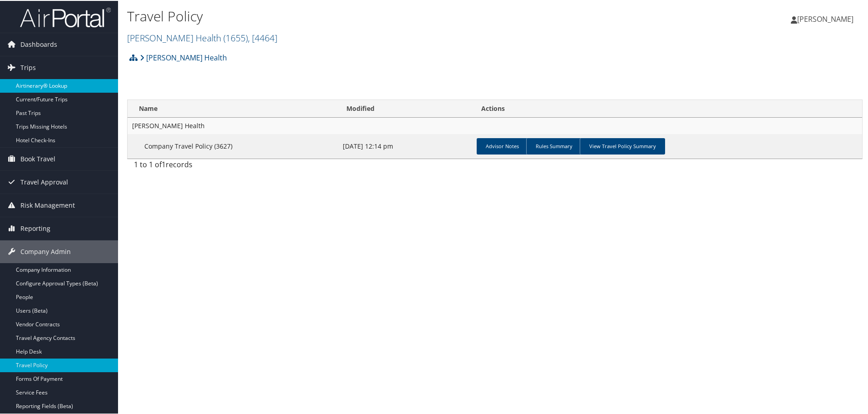  I want to click on span: Travel Approval, so click(44, 181).